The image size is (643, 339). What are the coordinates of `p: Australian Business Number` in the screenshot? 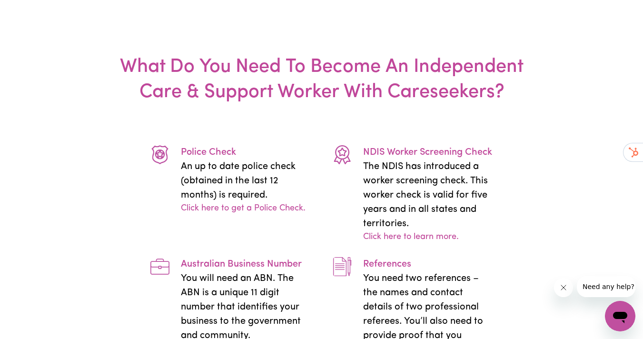 It's located at (245, 264).